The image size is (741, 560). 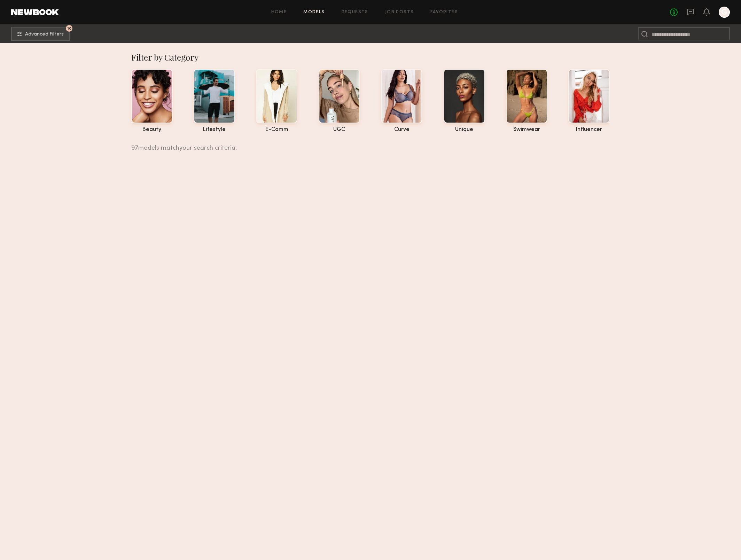 What do you see at coordinates (277, 129) in the screenshot?
I see `div: e-comm` at bounding box center [277, 129].